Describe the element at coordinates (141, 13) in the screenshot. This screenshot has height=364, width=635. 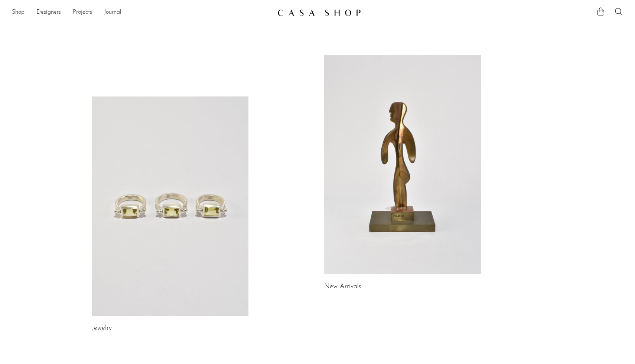
I see `ul: NEW HEADER MENU` at that location.